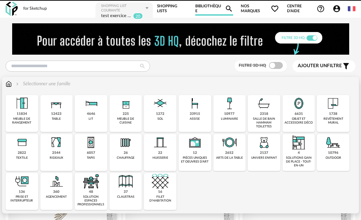 The width and height of the screenshot is (361, 220). I want to click on div: meuble de cuisine, so click(126, 121).